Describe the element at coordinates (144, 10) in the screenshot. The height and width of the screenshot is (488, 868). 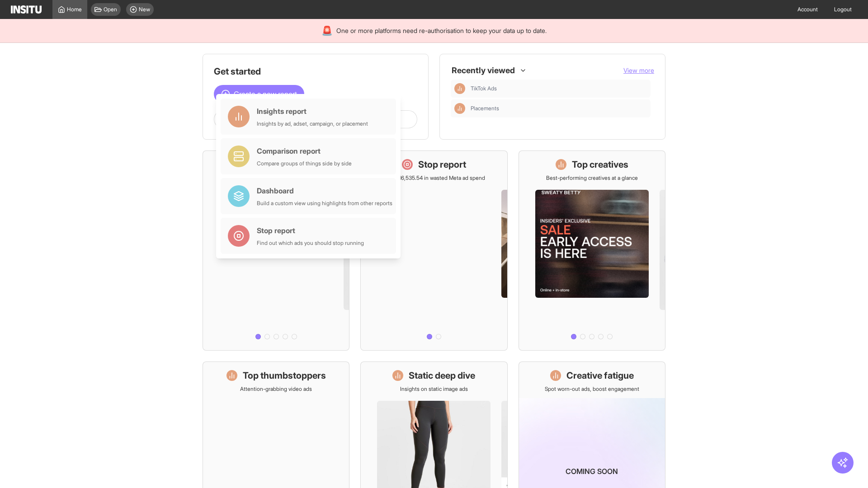
I see `span: New` at that location.